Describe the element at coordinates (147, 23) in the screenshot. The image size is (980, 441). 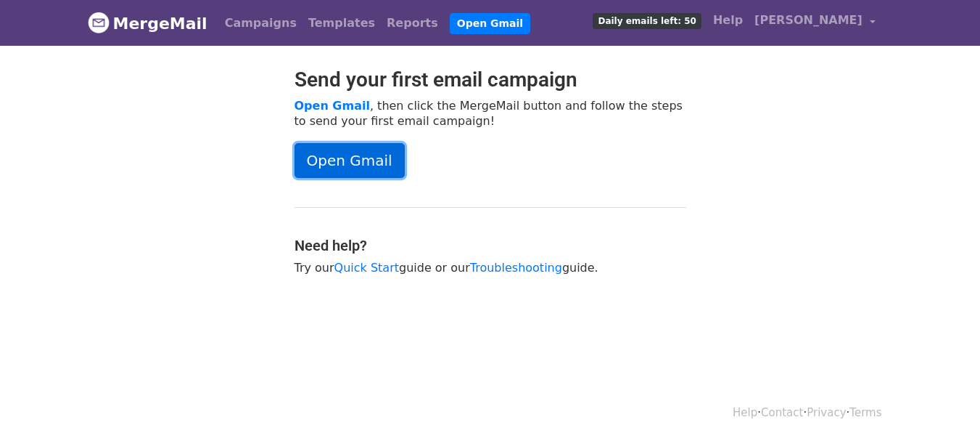
I see `a: MergeMail` at that location.